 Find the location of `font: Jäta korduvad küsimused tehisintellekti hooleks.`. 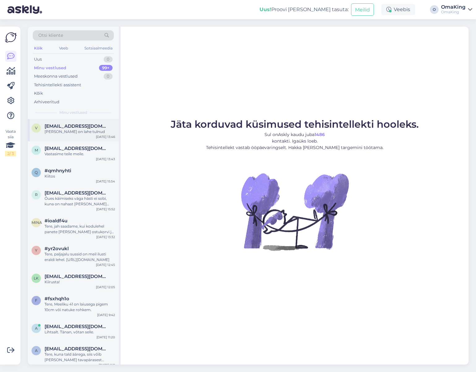

font: Jäta korduvad küsimused tehisintellekti hooleks. is located at coordinates (295, 124).